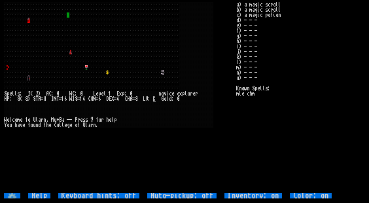  Describe the element at coordinates (34, 120) in the screenshot. I see `div: U` at that location.